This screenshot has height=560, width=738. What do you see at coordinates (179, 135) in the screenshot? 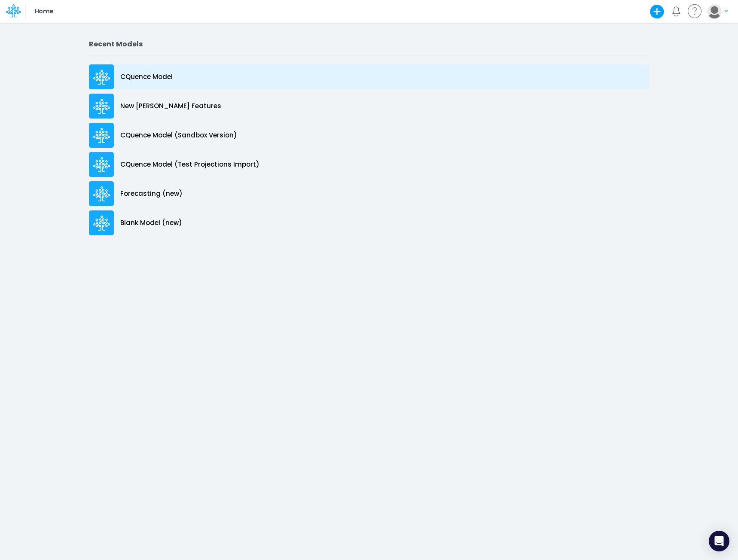
I see `p: CQuence Model (Sandbox Version)` at bounding box center [179, 135].